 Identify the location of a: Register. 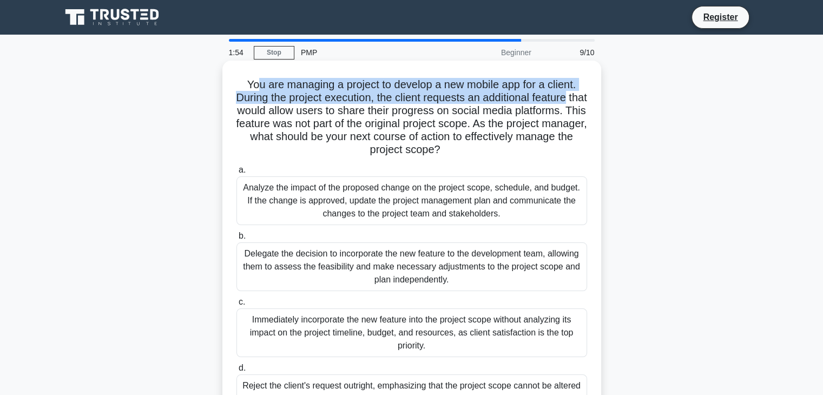
(721, 17).